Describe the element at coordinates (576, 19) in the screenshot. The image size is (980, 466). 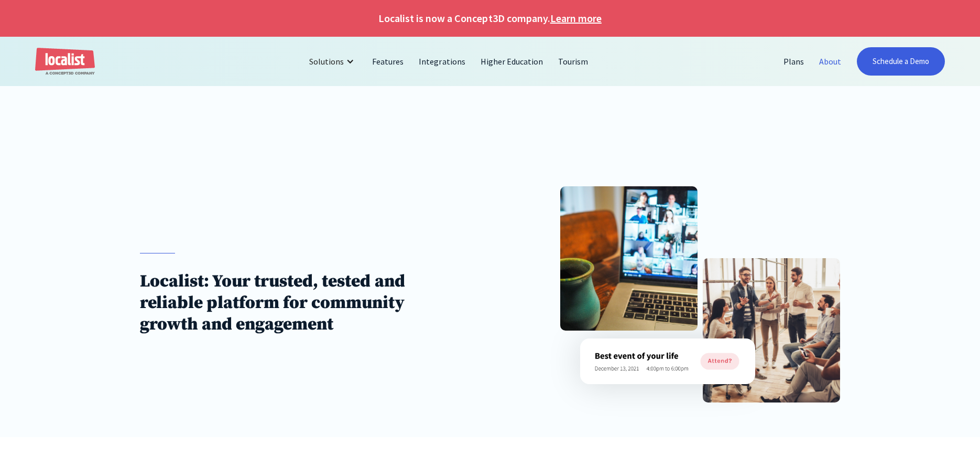
I see `a: Learn more` at that location.